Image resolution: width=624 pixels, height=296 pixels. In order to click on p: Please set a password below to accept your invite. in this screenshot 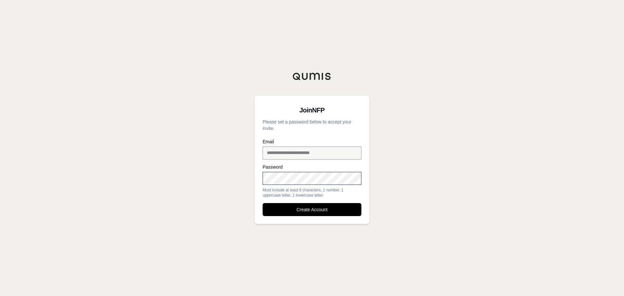, I will do `click(312, 125)`.